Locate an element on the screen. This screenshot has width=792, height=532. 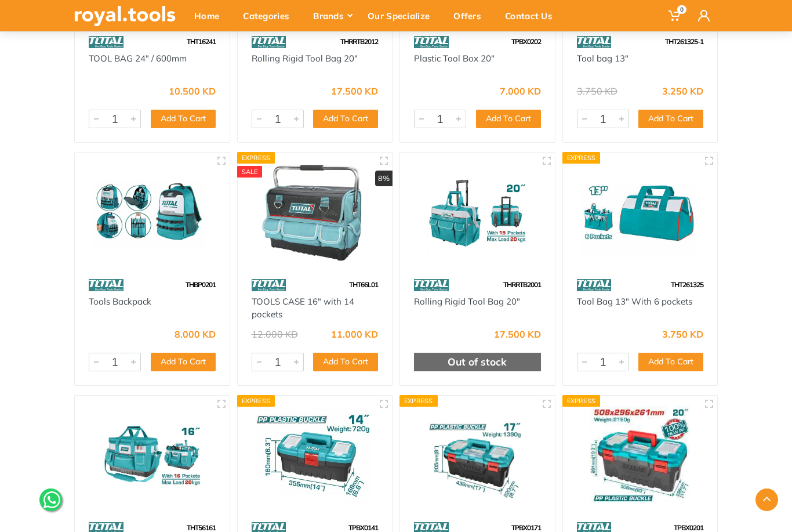
a: Tools Backpack is located at coordinates (120, 301).